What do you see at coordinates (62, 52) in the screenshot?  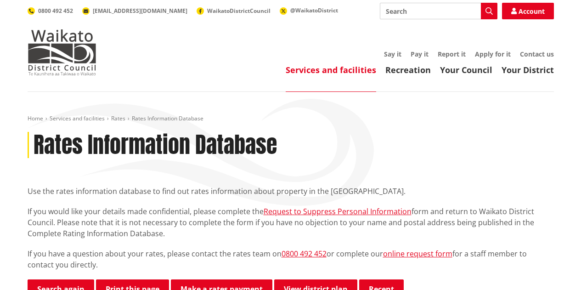 I see `img: Waikato District Council - Te Kaunihera aa Takiwaa o Waikato` at bounding box center [62, 52].